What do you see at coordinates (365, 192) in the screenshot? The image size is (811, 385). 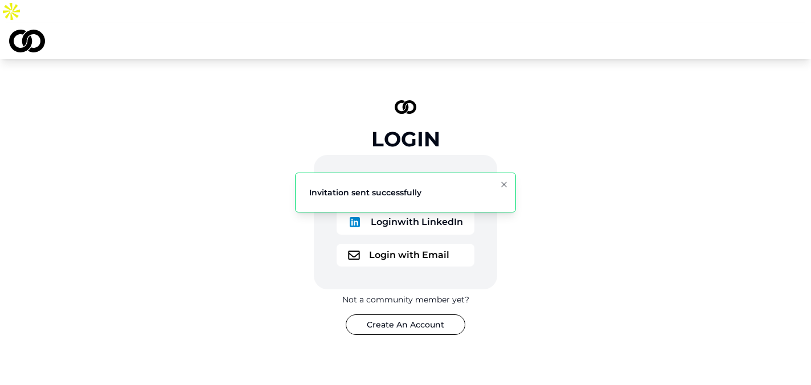 I see `div: Invitation sent successfully` at bounding box center [365, 192].